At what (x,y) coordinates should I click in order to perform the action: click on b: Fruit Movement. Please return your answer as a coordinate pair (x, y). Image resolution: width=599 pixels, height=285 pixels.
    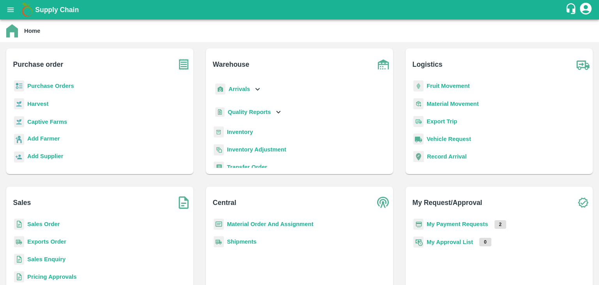
    Looking at the image, I should click on (448, 86).